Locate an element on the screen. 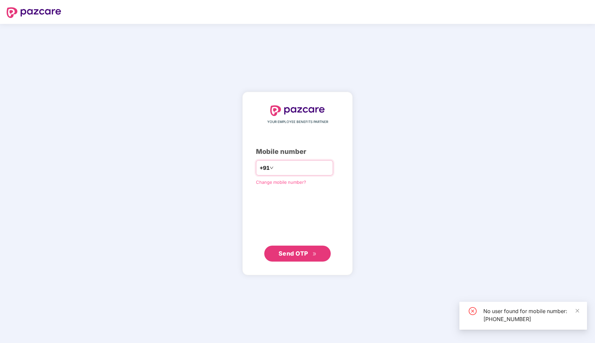 The image size is (595, 343). div: Mobile number is located at coordinates (297, 152).